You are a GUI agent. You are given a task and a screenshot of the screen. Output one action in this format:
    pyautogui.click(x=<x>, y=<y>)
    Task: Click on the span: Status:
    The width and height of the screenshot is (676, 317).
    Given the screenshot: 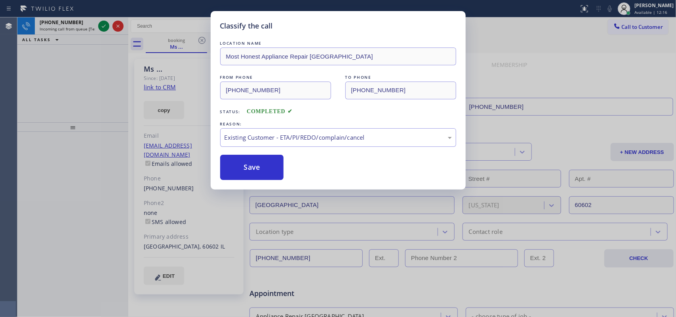 What is the action you would take?
    pyautogui.click(x=230, y=112)
    